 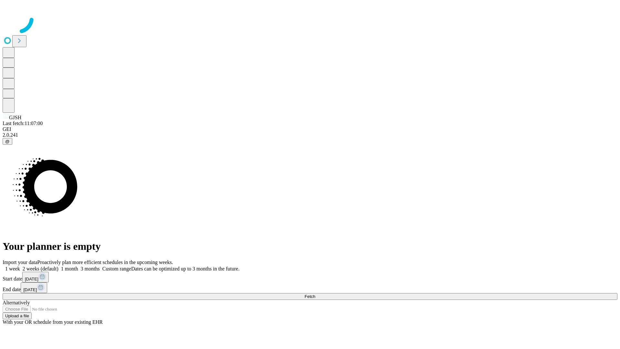 I want to click on div: GEI, so click(x=310, y=129).